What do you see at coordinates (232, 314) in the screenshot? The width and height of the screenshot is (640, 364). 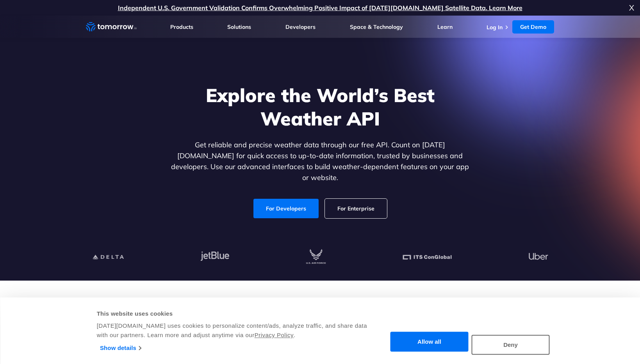 I see `div: This website uses cookies` at bounding box center [232, 314].